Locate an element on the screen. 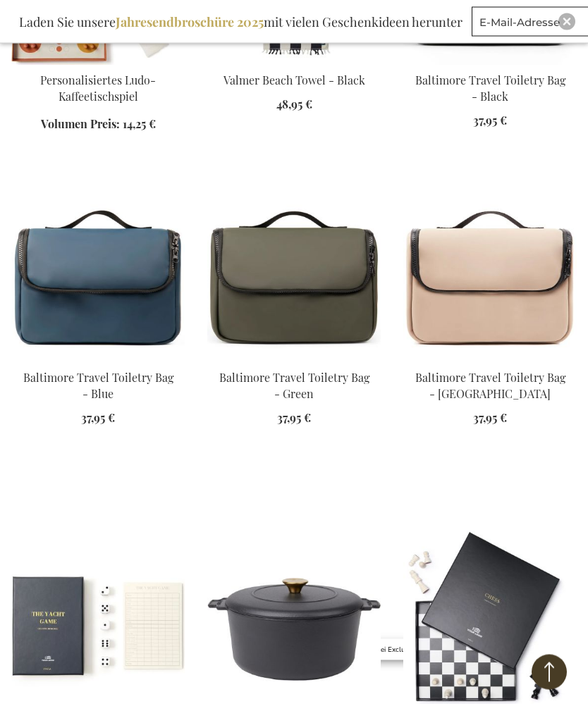  div: Laden Sie unsere mit vielen Geschenkideen herunter is located at coordinates (241, 22).